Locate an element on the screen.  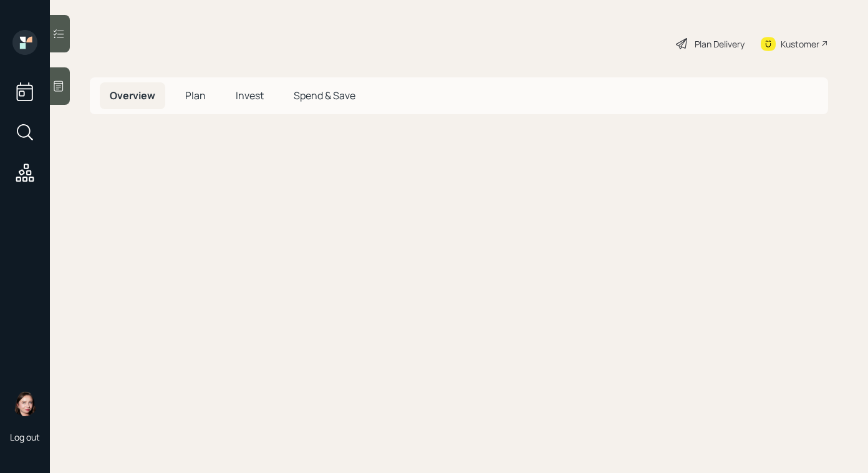
span: Plan is located at coordinates (195, 96).